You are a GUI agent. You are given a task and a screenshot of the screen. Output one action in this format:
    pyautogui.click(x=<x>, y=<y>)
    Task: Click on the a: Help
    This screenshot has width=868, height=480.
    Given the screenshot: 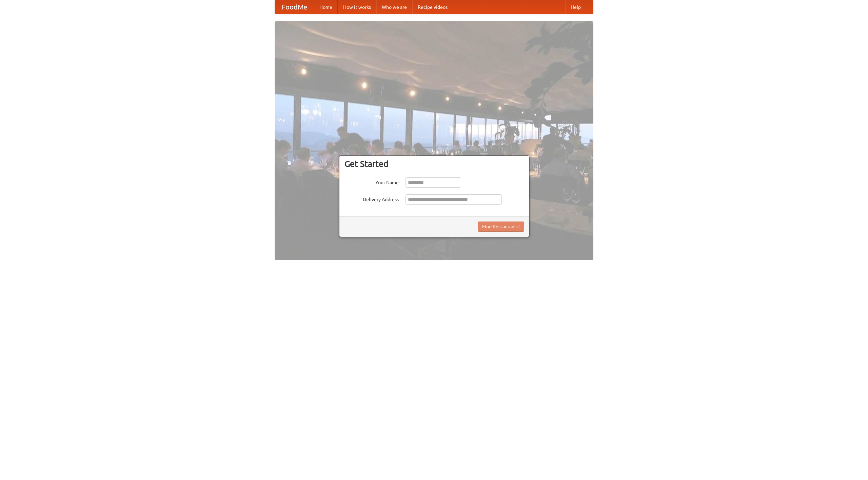 What is the action you would take?
    pyautogui.click(x=576, y=7)
    